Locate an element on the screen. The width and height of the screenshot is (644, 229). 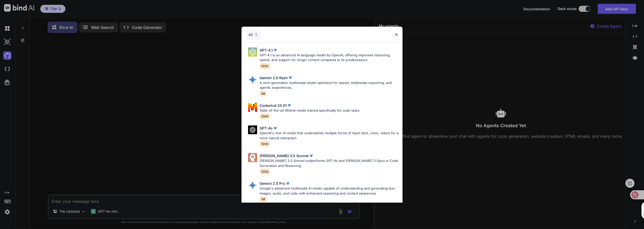
img: close is located at coordinates (396, 34).